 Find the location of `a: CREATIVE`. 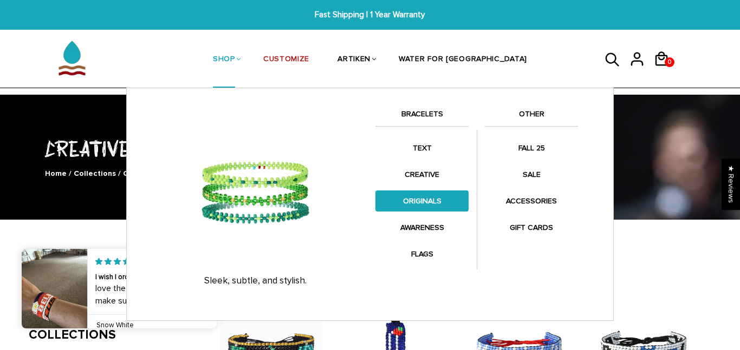

a: CREATIVE is located at coordinates (422, 174).